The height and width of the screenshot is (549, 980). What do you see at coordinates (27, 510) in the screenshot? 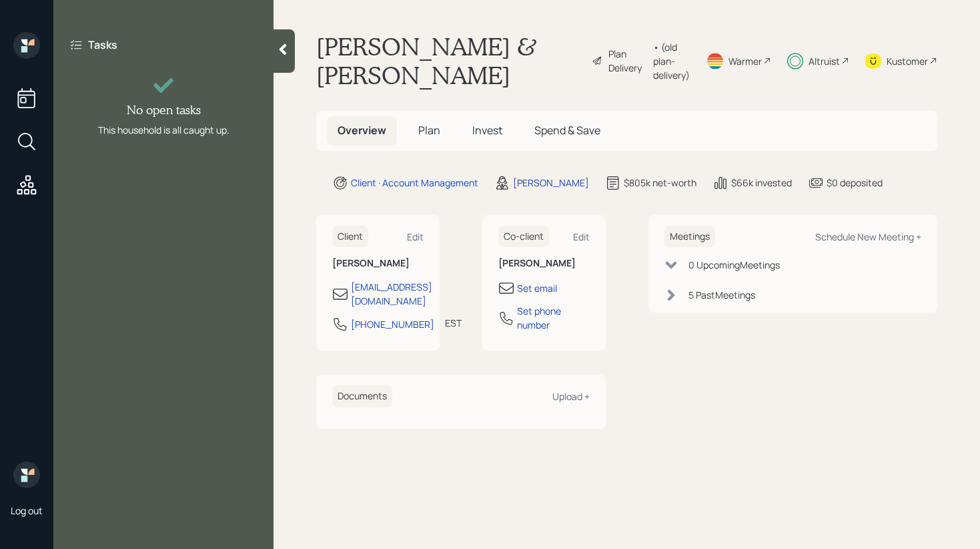
I see `div: Log out` at bounding box center [27, 510].